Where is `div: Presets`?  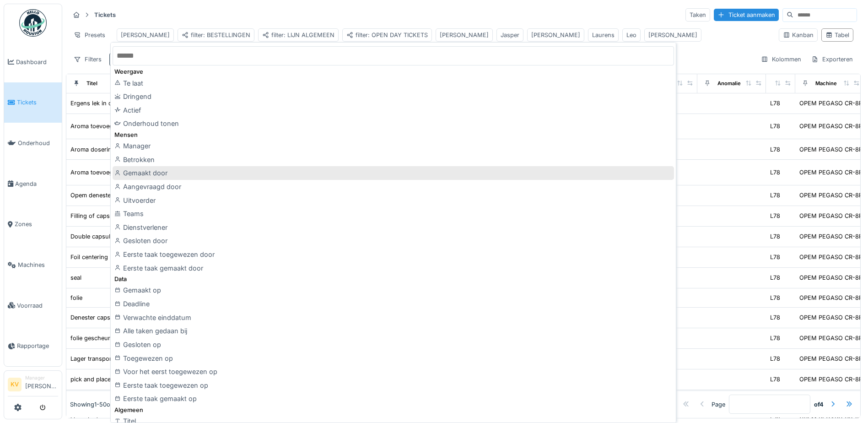 div: Presets is located at coordinates (89, 34).